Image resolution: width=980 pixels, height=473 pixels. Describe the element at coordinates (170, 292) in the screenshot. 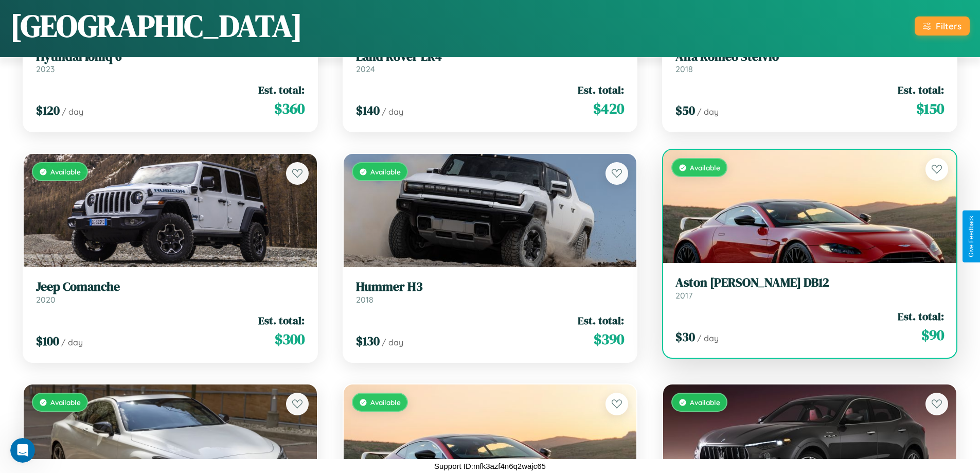

I see `a: Jeep Comanche2020` at that location.